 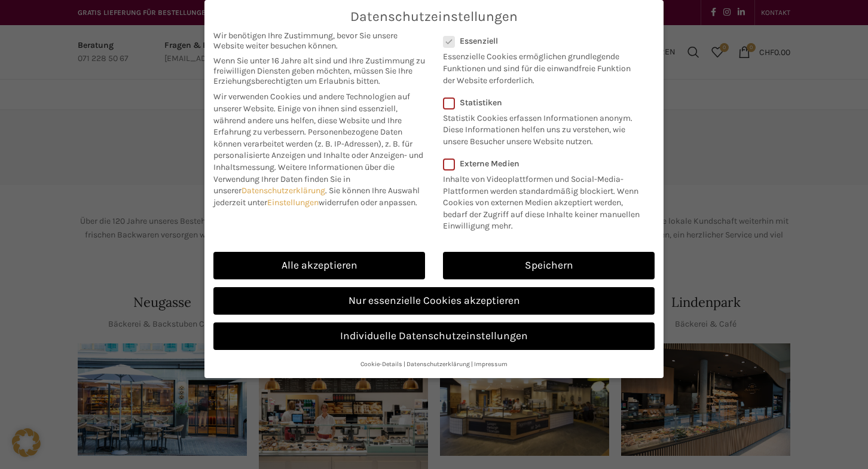 I want to click on p: Essenzielle Cookies ermöglichen grundlegende Funktionen und sind für die einwandfreie Funktion de..., so click(x=541, y=65).